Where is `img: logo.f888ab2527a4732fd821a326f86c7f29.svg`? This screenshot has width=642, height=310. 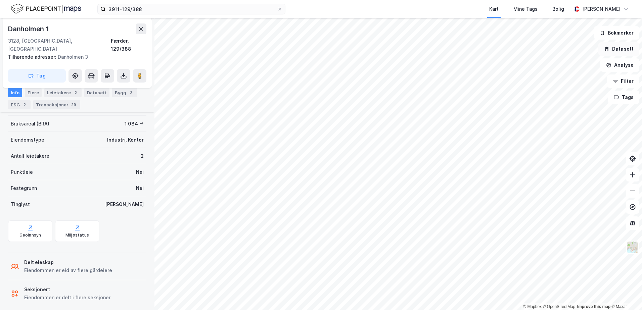 img: logo.f888ab2527a4732fd821a326f86c7f29.svg is located at coordinates (46, 9).